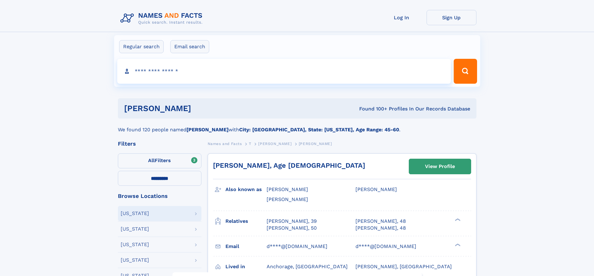 This screenshot has width=594, height=276. What do you see at coordinates (451, 17) in the screenshot?
I see `a: Sign Up` at bounding box center [451, 17].